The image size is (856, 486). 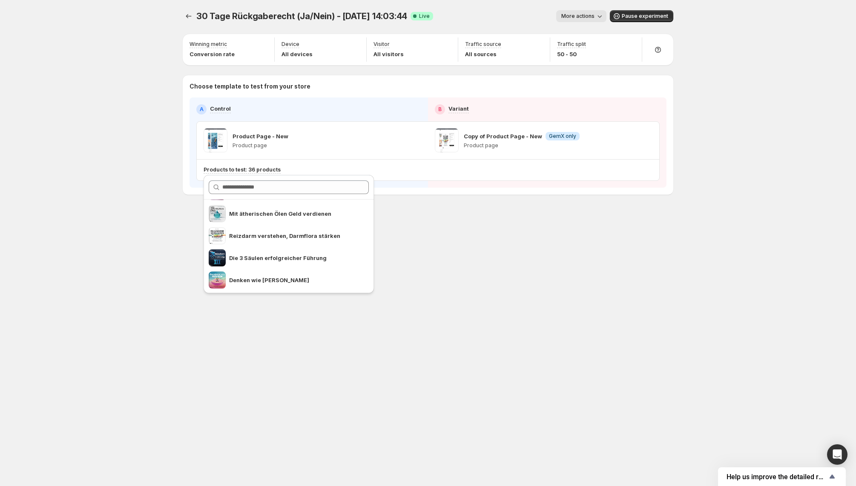 What do you see at coordinates (424, 16) in the screenshot?
I see `span: Live` at bounding box center [424, 16].